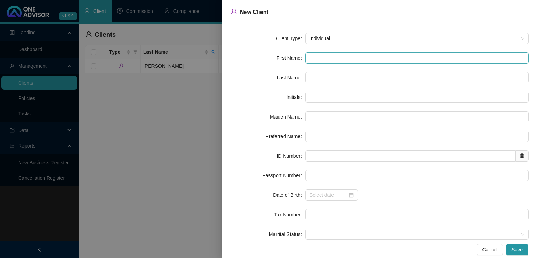 The height and width of the screenshot is (258, 537). Describe the element at coordinates (290, 215) in the screenshot. I see `label: Tax Number` at that location.